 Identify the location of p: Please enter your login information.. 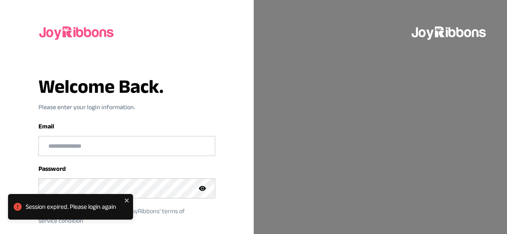
(127, 107).